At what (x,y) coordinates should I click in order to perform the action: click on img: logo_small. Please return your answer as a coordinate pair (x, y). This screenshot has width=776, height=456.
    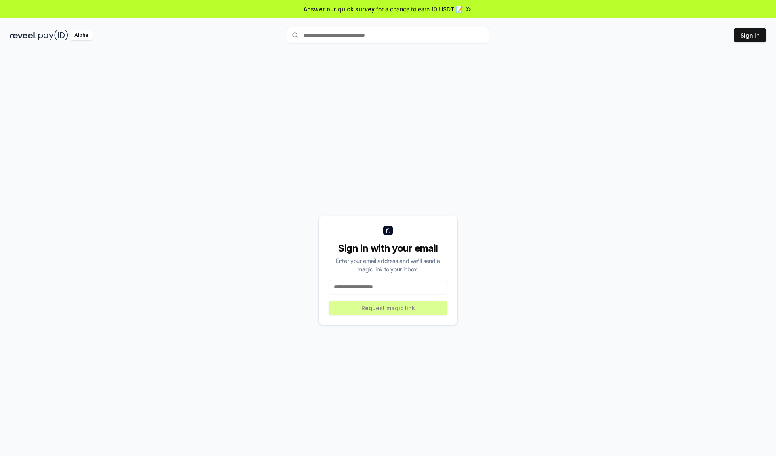
    Looking at the image, I should click on (388, 231).